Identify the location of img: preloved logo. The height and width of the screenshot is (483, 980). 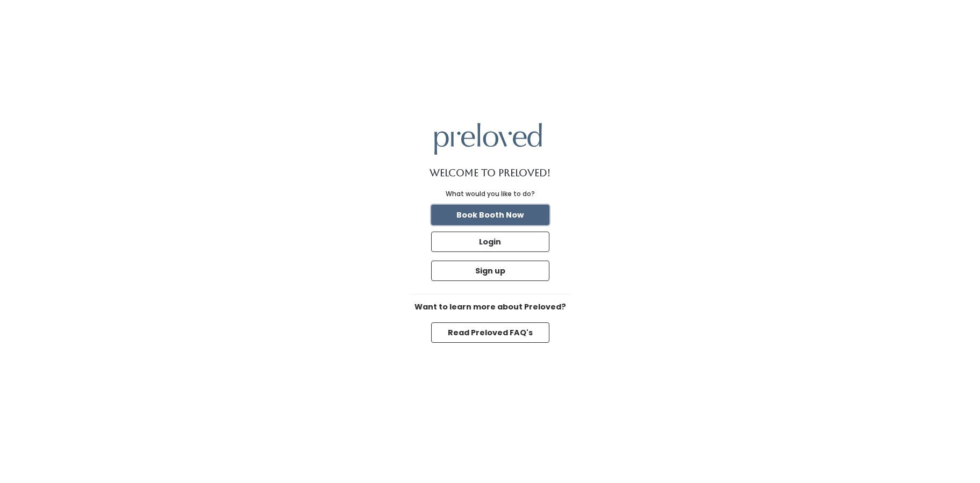
(488, 138).